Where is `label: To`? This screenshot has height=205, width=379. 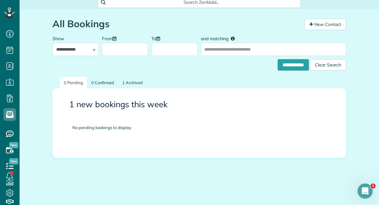
label: To is located at coordinates (157, 38).